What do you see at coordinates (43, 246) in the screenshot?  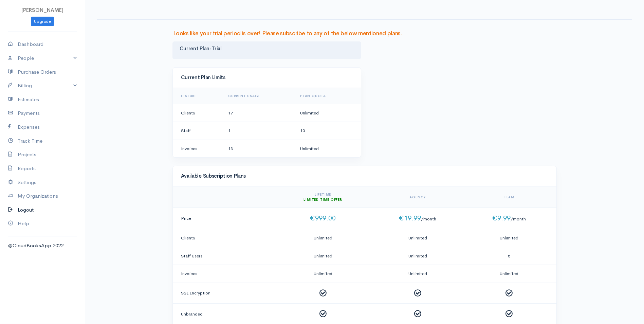 I see `div: @CloudBooksApp 2022` at bounding box center [43, 246].